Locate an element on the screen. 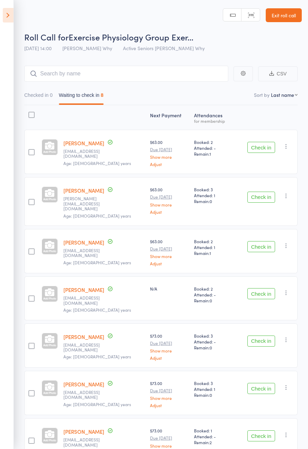 The width and height of the screenshot is (308, 449). input: Search by name is located at coordinates (126, 74).